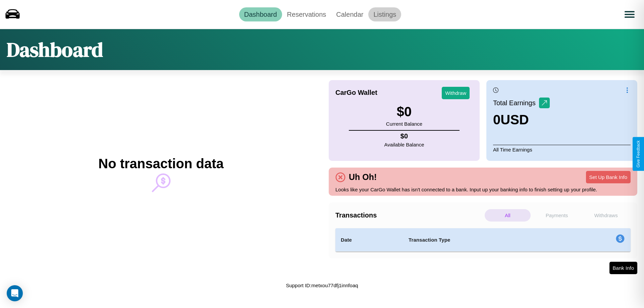  Describe the element at coordinates (483, 240) in the screenshot. I see `table: simple table` at that location.